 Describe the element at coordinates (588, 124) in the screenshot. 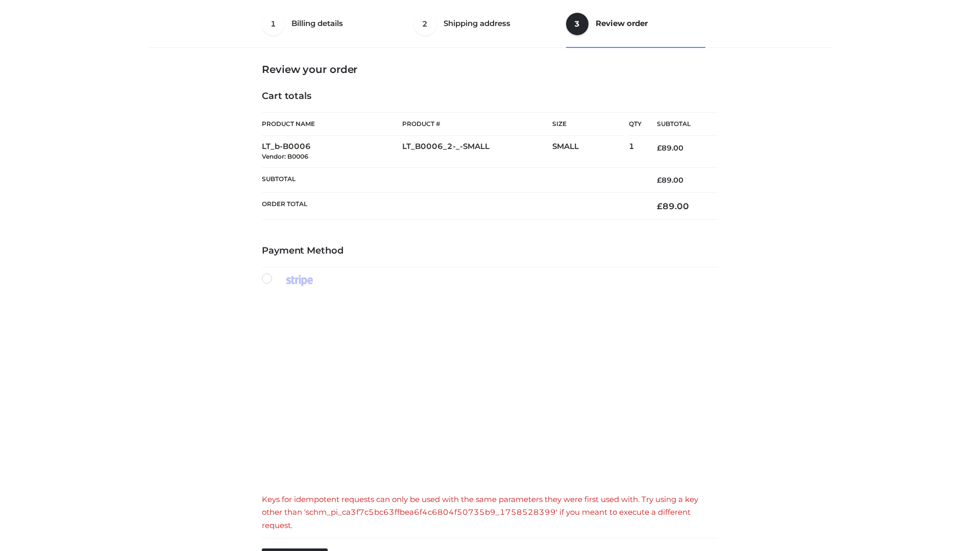

I see `th: Size` at that location.